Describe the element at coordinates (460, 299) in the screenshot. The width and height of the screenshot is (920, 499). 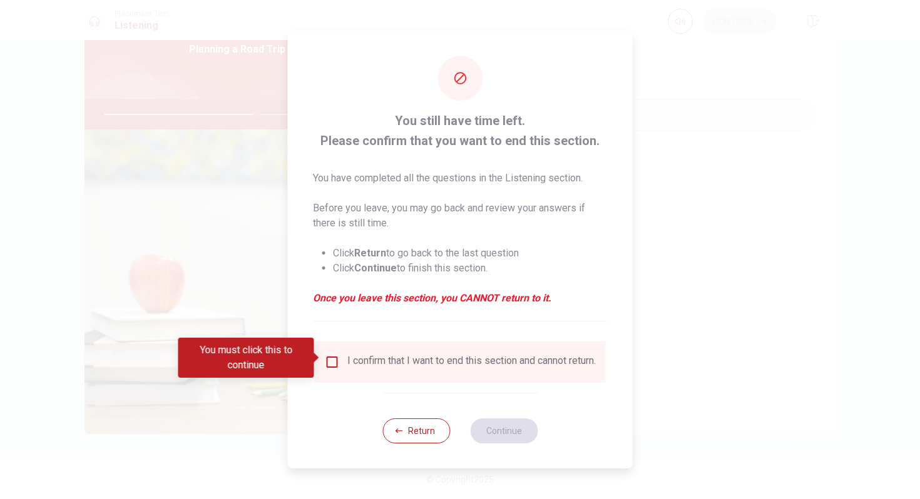
I see `em: Once you leave this section, you CANNOT return to it.` at that location.